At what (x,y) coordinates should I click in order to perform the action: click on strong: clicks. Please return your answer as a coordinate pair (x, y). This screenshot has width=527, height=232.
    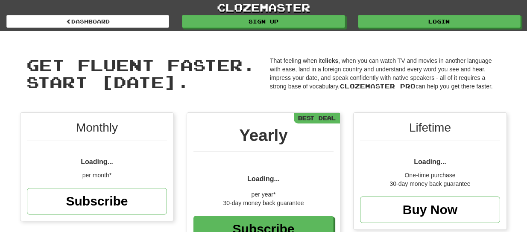
    Looking at the image, I should click on (330, 61).